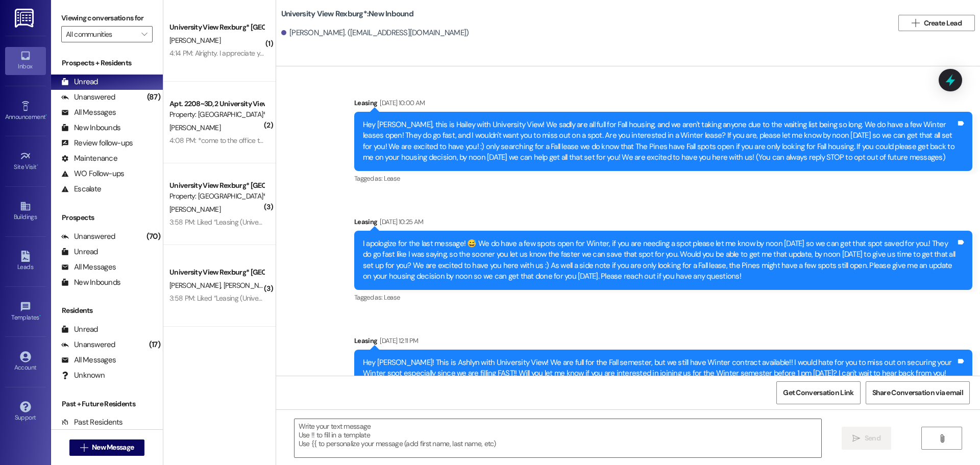 This screenshot has width=980, height=465. What do you see at coordinates (918, 392) in the screenshot?
I see `span: Share Conversation via email` at bounding box center [918, 392].